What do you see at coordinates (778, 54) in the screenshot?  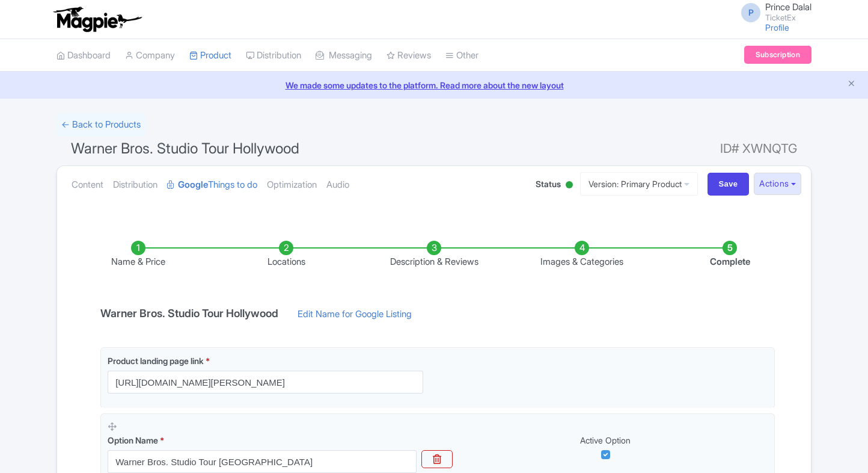 I see `a: Subscription` at bounding box center [778, 54].